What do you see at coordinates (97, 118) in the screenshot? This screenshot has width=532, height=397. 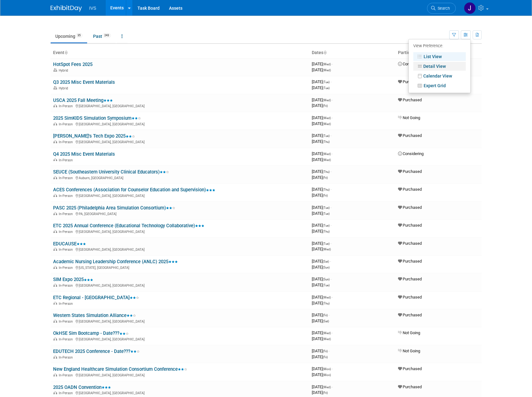 I see `a: 2025 SimKIDS Simulation Symposium` at bounding box center [97, 118].